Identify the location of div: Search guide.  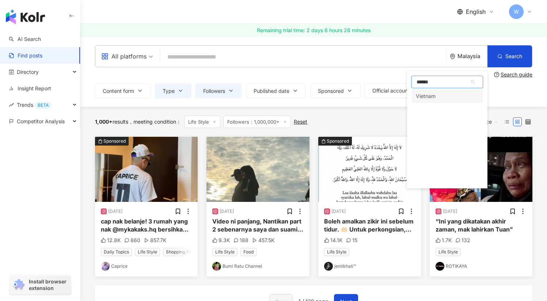
(516, 75).